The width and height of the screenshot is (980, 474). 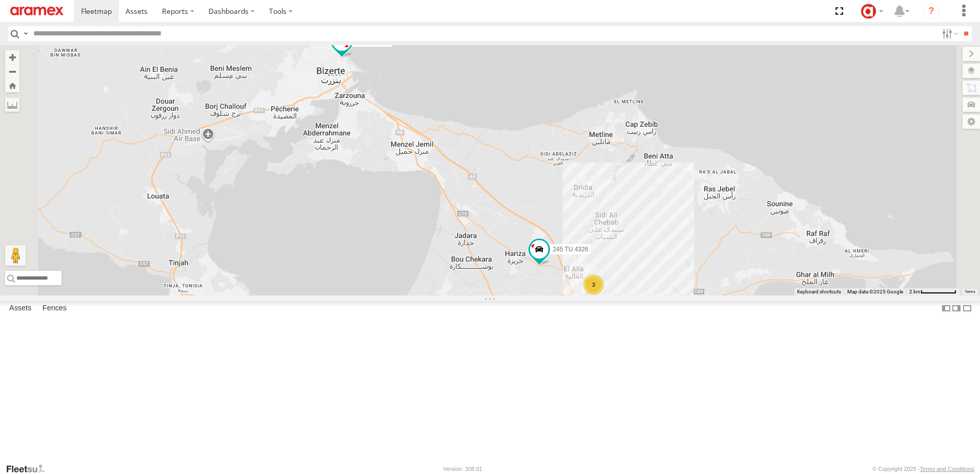 I want to click on a: Terms and Conditions, so click(x=947, y=468).